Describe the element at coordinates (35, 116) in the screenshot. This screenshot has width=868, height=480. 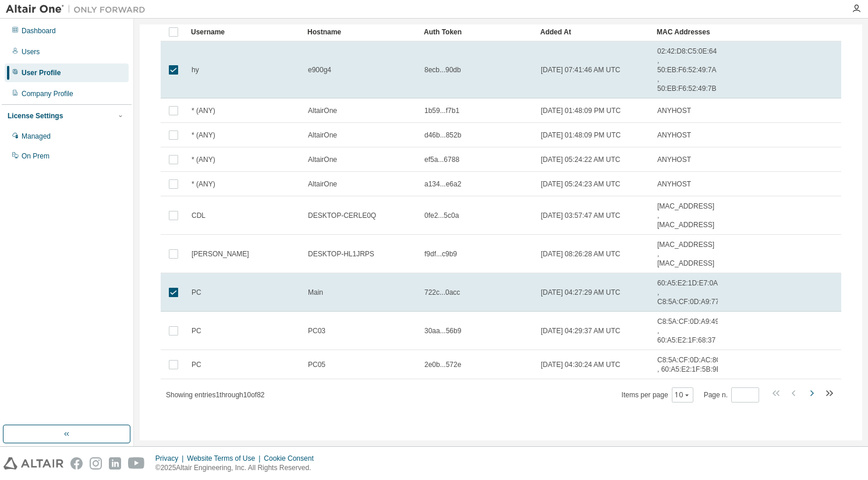
I see `div: License Settings` at that location.